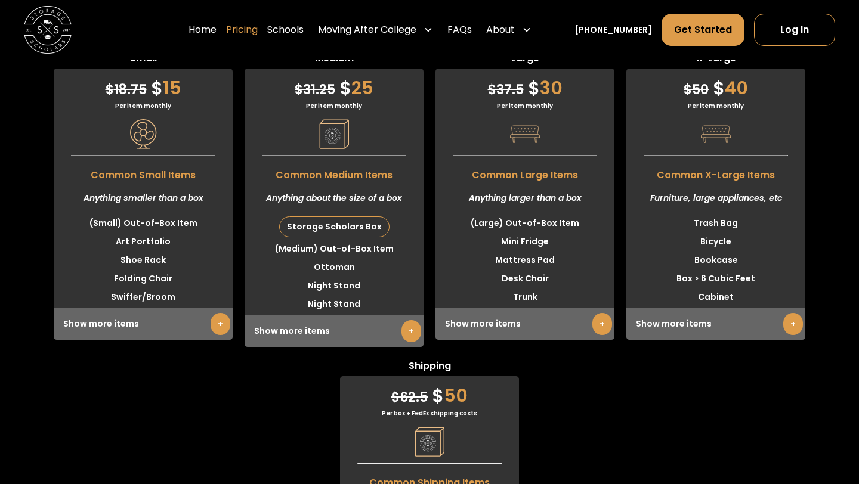  Describe the element at coordinates (143, 241) in the screenshot. I see `li: Art Portfolio` at that location.